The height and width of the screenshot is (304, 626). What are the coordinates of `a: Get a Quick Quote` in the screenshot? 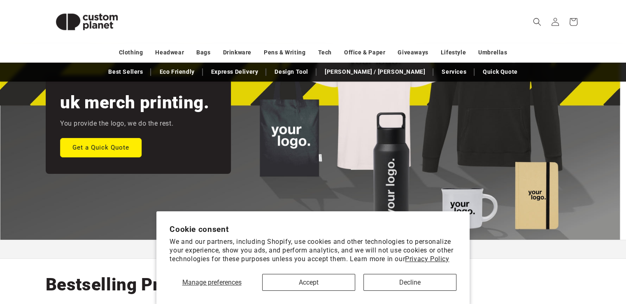 It's located at (101, 147).